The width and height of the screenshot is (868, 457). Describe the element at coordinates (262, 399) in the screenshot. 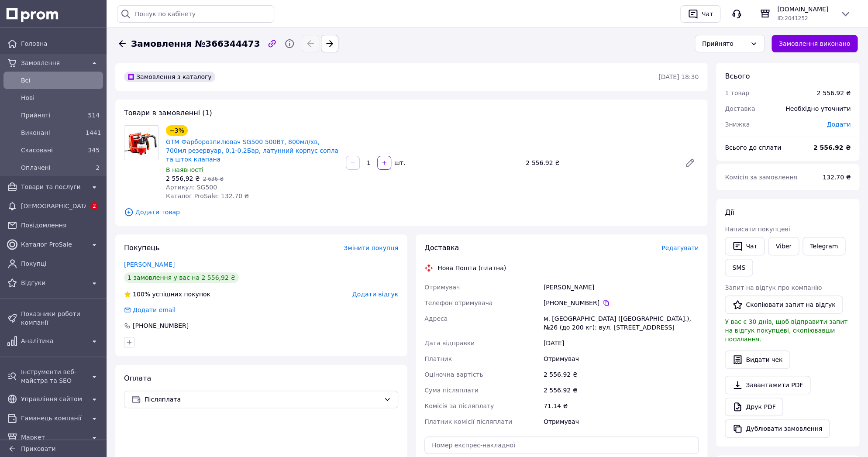

I see `span: Післяплата` at that location.